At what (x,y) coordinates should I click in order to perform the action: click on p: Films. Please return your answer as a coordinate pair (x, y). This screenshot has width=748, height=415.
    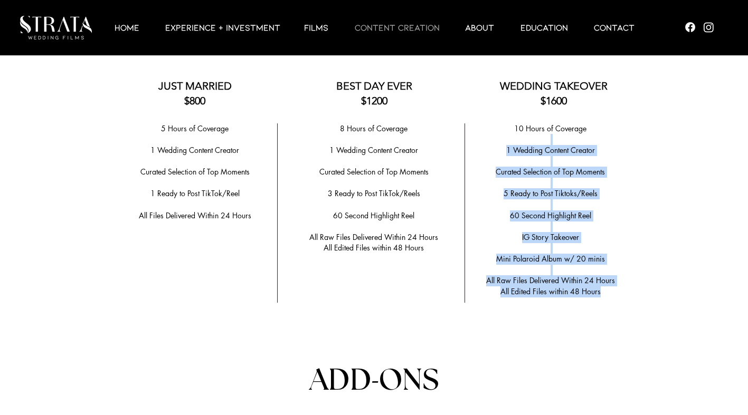
    Looking at the image, I should click on (316, 27).